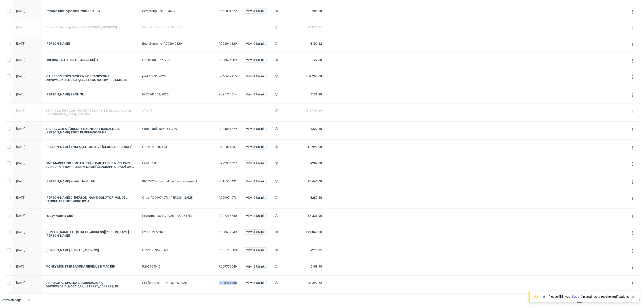  I want to click on div: R269705049, so click(177, 266).